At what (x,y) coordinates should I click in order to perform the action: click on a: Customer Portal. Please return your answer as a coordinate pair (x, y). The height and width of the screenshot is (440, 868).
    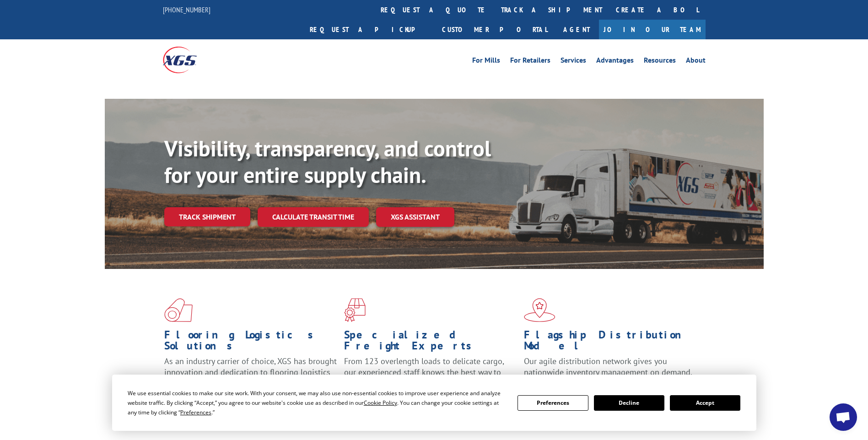
    Looking at the image, I should click on (495, 29).